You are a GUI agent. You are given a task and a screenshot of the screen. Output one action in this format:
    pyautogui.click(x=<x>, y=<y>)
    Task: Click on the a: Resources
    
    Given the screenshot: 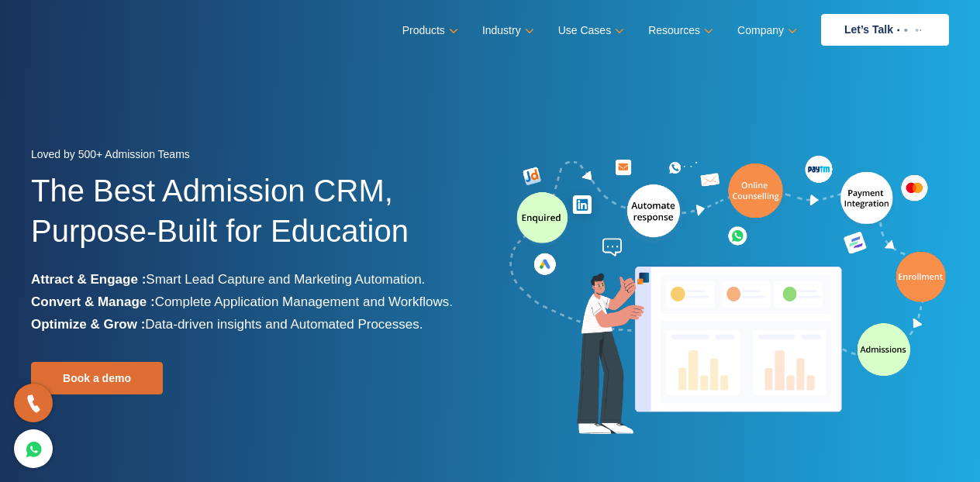 What is the action you would take?
    pyautogui.click(x=679, y=30)
    